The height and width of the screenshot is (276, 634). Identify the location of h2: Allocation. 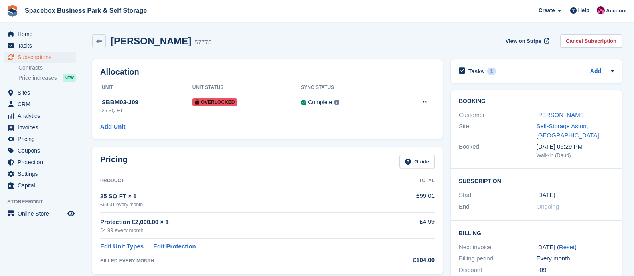
(268, 72).